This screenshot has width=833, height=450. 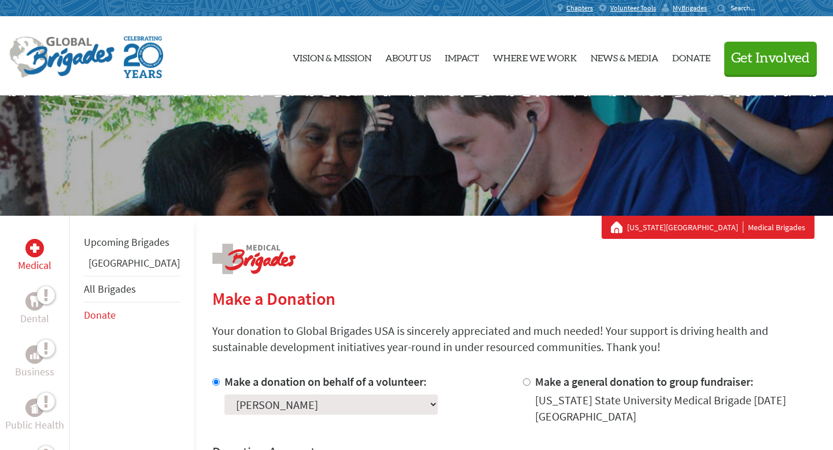 I want to click on p: Medical, so click(x=35, y=265).